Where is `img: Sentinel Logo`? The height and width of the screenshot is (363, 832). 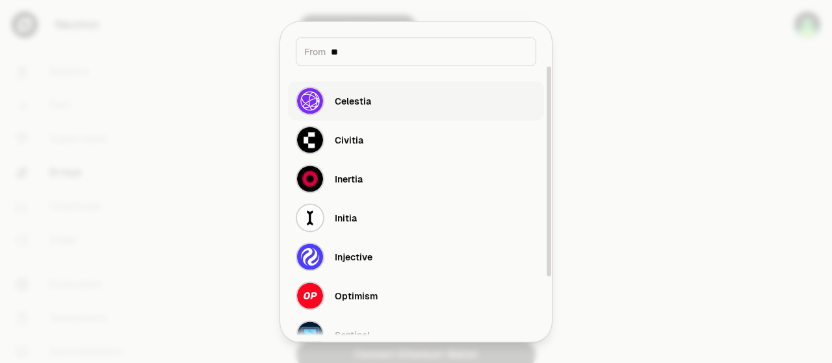
img: Sentinel Logo is located at coordinates (310, 335).